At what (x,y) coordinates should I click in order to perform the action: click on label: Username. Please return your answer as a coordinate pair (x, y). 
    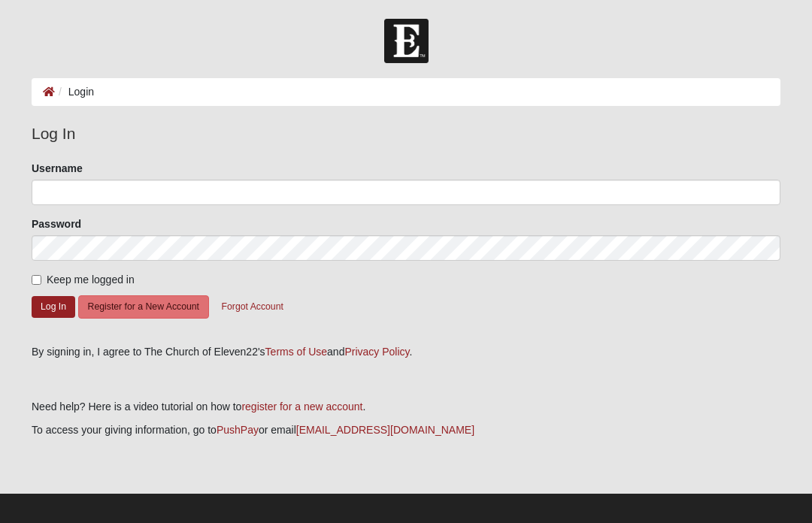
    Looking at the image, I should click on (57, 168).